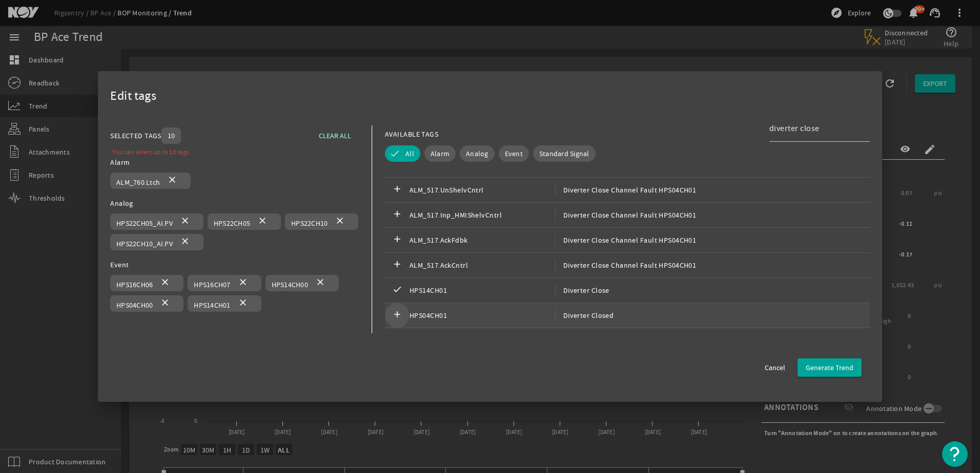  Describe the element at coordinates (582, 290) in the screenshot. I see `span: Diverter Close` at that location.